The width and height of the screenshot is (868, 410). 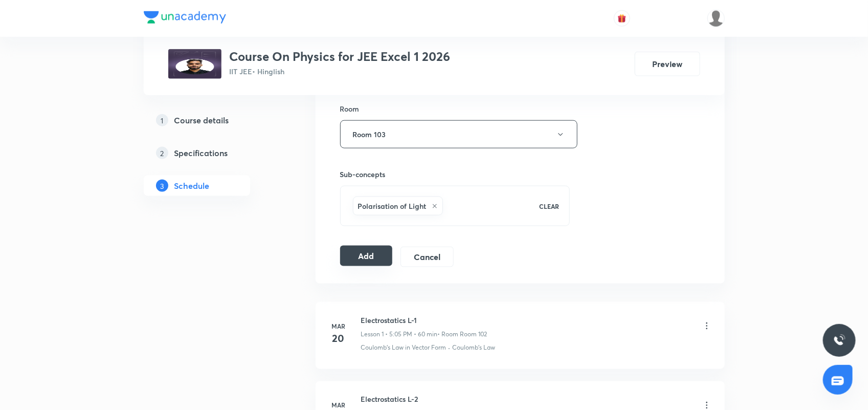 I want to click on p: 1, so click(x=163, y=120).